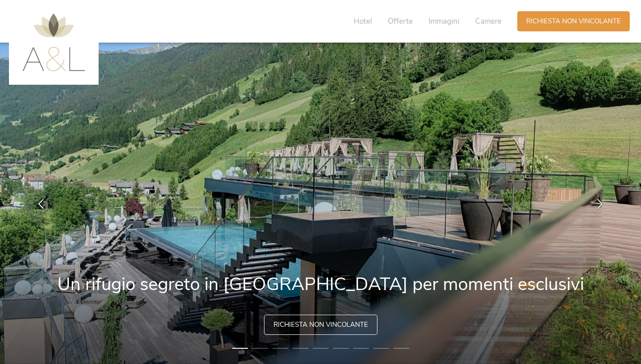  I want to click on a: AMONTI & LUNARIS Wellnessresort, so click(54, 42).